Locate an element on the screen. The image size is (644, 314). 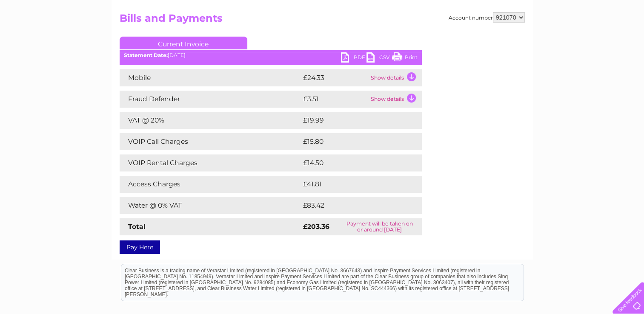
td: Water @ 0% VAT is located at coordinates (211, 205).